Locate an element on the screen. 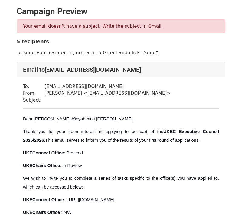 The image size is (242, 222). h2: Campaign Preview is located at coordinates (121, 11).